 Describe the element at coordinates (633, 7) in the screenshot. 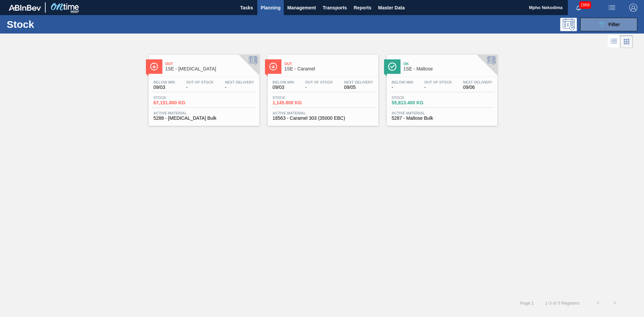

I see `img: Logout` at that location.